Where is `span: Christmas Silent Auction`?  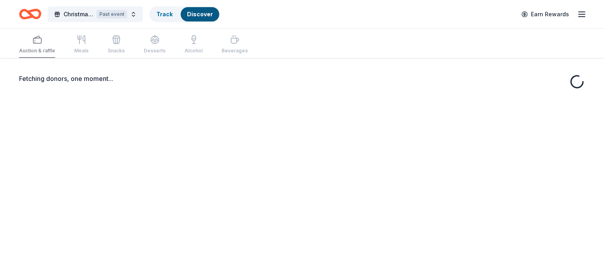 span: Christmas Silent Auction is located at coordinates (78, 14).